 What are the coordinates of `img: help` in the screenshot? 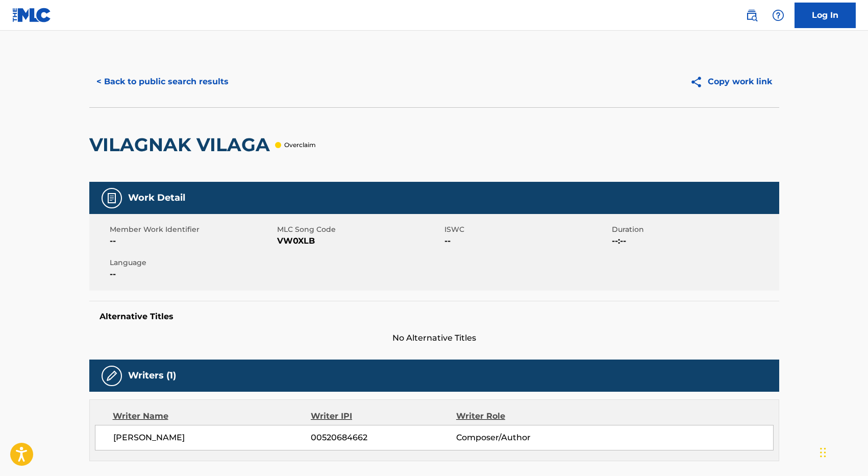 It's located at (778, 15).